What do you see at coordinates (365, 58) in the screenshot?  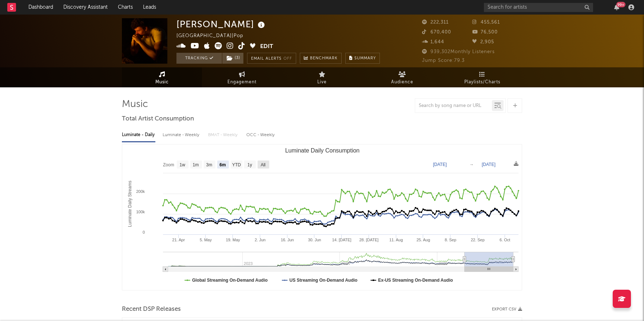 I see `span: Summary` at bounding box center [365, 58].